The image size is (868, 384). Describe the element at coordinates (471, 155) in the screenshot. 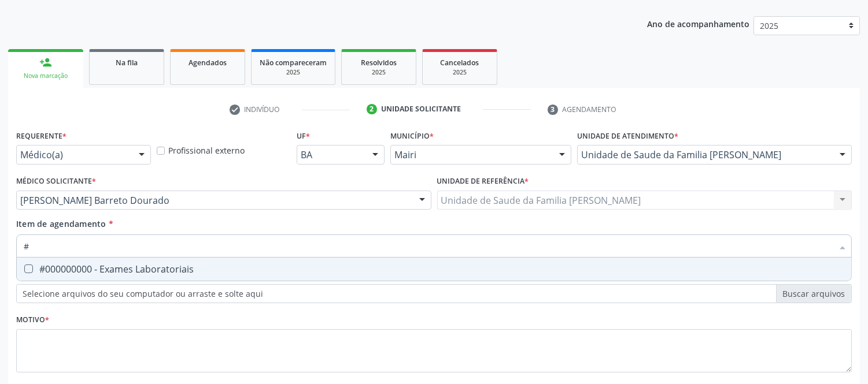

I see `span: Mairi` at that location.